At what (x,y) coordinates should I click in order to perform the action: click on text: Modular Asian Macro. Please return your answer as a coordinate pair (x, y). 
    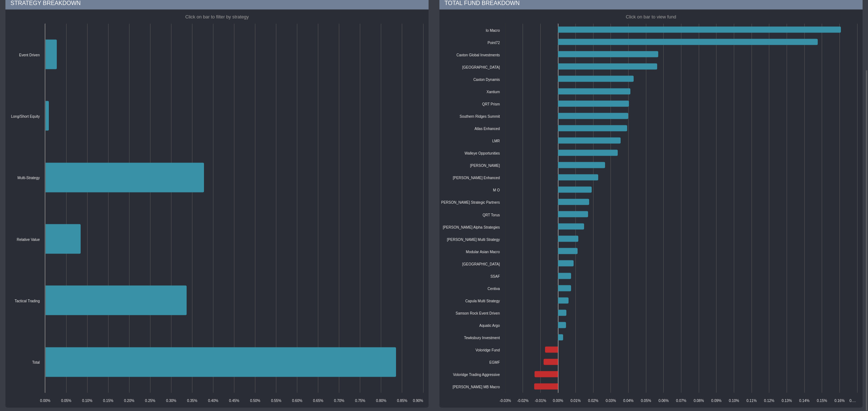
    Looking at the image, I should click on (482, 252).